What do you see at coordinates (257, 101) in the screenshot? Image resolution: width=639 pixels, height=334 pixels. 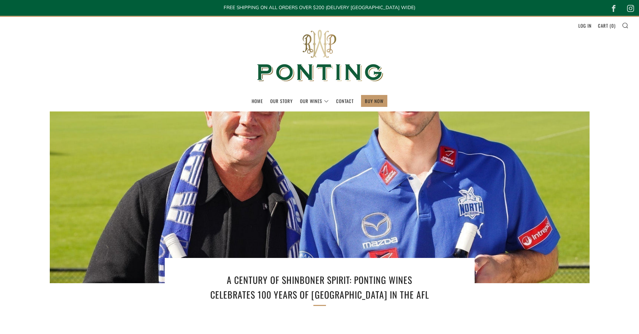 I see `a: Home` at bounding box center [257, 101].